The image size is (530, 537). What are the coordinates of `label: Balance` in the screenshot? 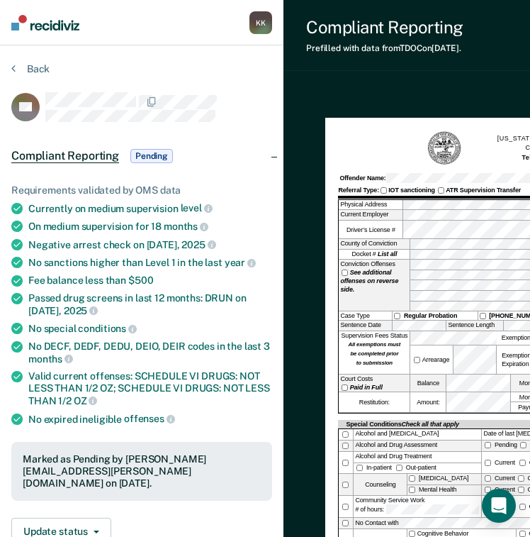 It's located at (428, 383).